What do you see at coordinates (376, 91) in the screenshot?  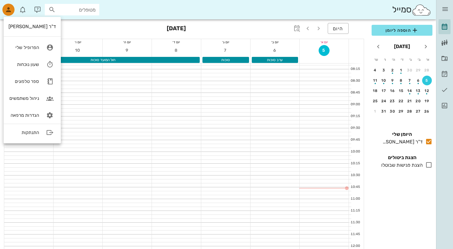 I see `button: 18` at bounding box center [376, 91].